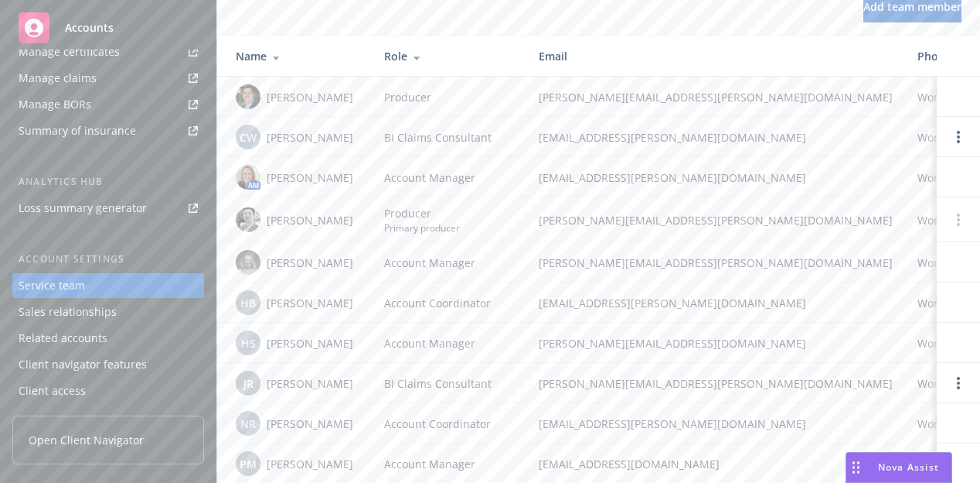 Image resolution: width=980 pixels, height=483 pixels. Describe the element at coordinates (85, 439) in the screenshot. I see `span: Open Client Navigator` at that location.